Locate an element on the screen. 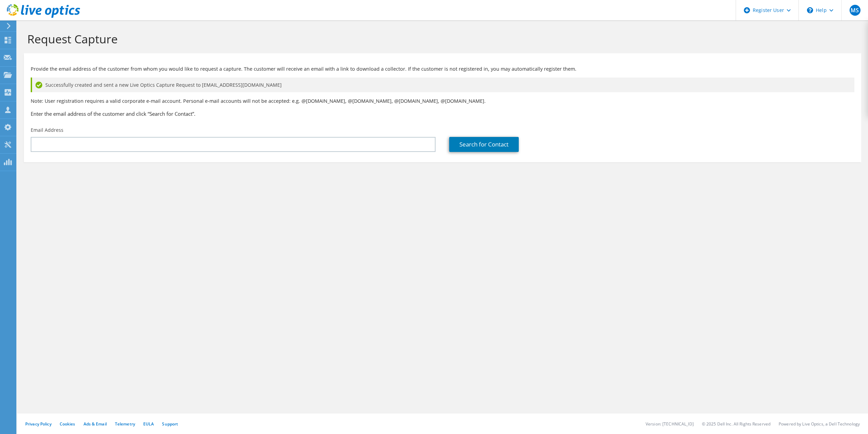 The height and width of the screenshot is (434, 868). a: Telemetry is located at coordinates (125, 423).